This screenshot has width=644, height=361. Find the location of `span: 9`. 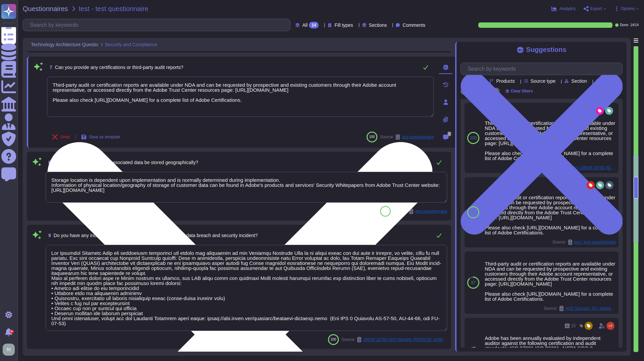

span: 9 is located at coordinates (48, 236).